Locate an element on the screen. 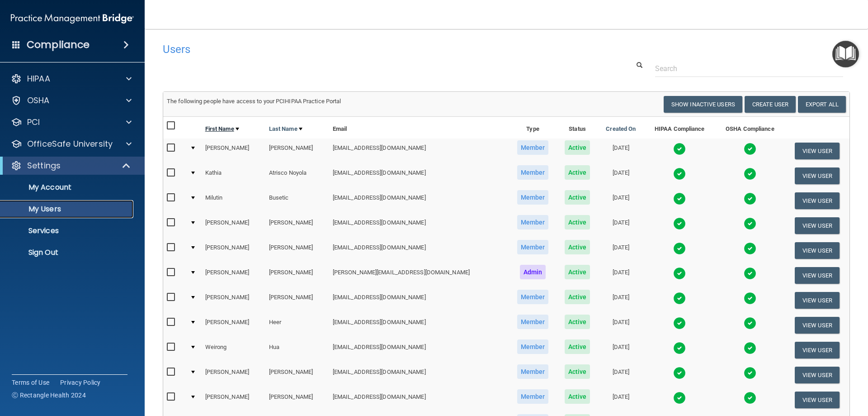  th: Type is located at coordinates (533, 128).